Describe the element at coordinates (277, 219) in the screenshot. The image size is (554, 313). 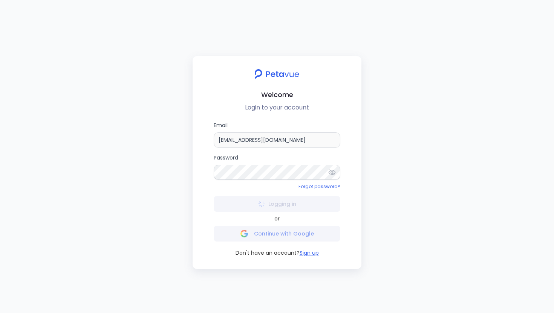
I see `span: or` at that location.